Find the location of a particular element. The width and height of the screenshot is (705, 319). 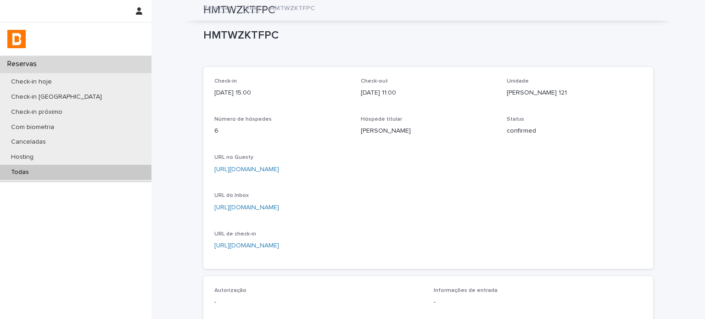

p: Com biometria is located at coordinates (33, 127).